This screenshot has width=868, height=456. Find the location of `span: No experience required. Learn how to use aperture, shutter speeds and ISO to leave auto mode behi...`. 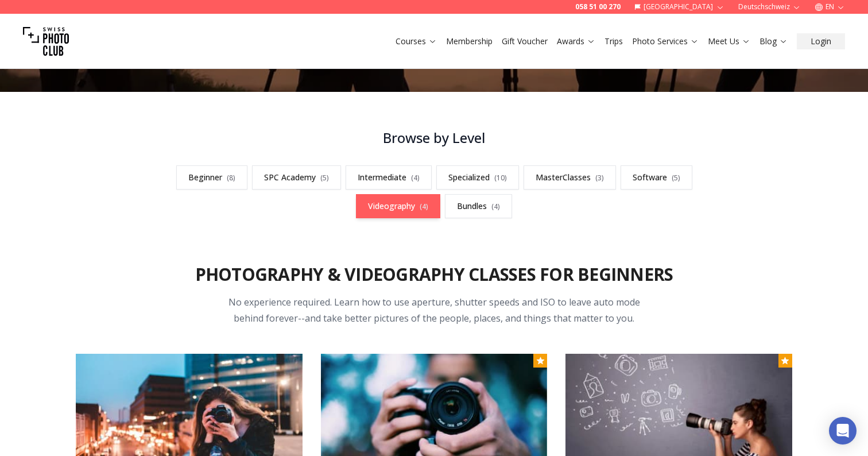

span: No experience required. Learn how to use aperture, shutter speeds and ISO to leave auto mode behi... is located at coordinates (434, 310).